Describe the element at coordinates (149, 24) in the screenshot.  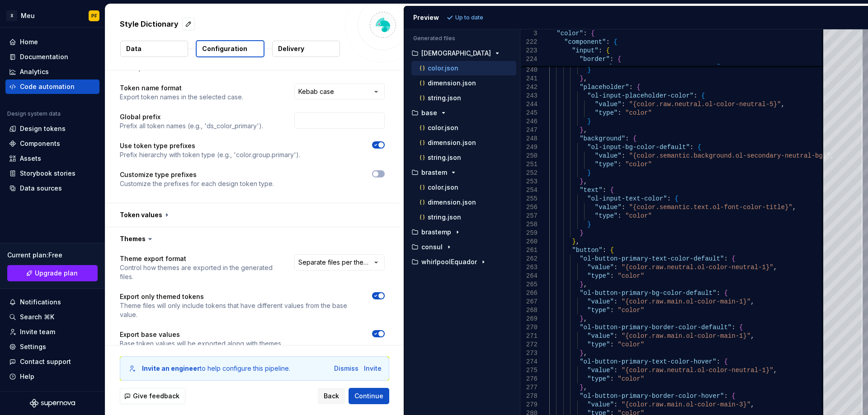
I see `p: Style Dictionary` at that location.